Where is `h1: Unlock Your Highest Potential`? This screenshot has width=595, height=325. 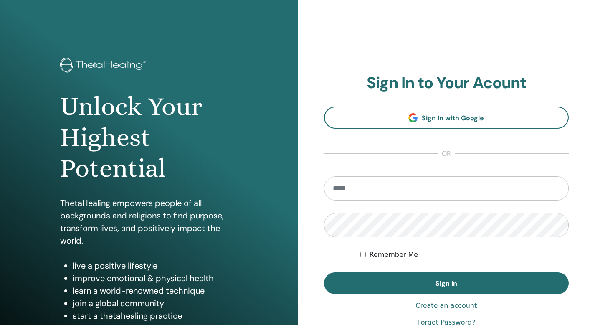
h1: Unlock Your Highest Potential is located at coordinates (149, 137).